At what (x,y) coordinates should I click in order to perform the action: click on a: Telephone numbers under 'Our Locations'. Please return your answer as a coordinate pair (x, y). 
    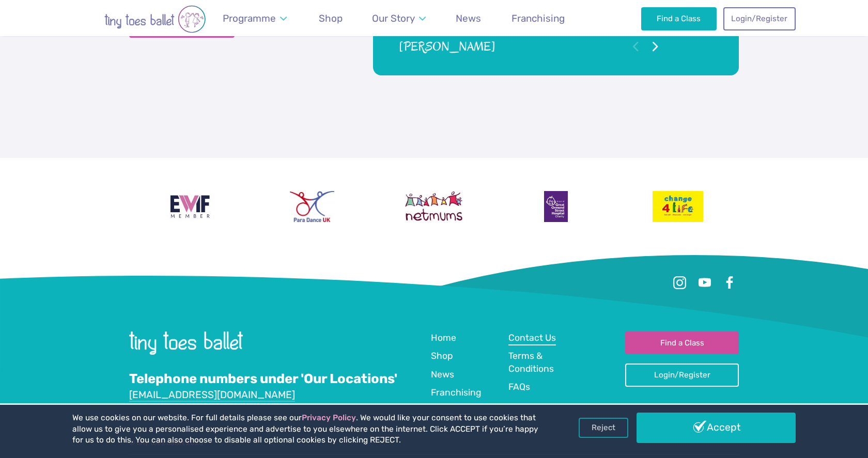
    Looking at the image, I should click on (263, 379).